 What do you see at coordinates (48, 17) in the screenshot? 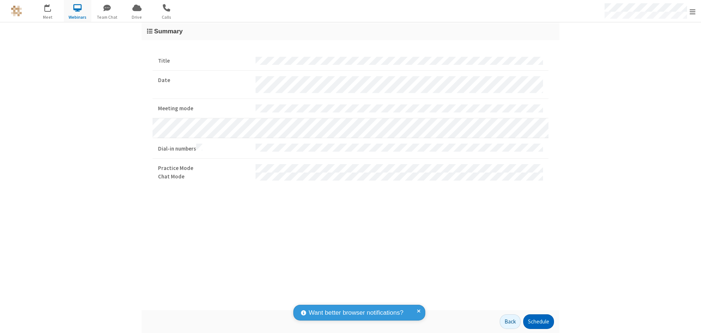
I see `span: Meet` at bounding box center [48, 17].